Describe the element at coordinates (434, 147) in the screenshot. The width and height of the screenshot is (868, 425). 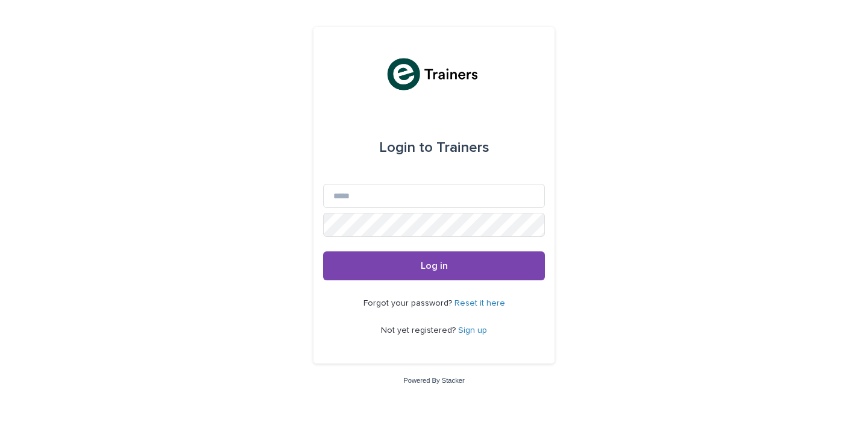
I see `div: Trainers` at that location.